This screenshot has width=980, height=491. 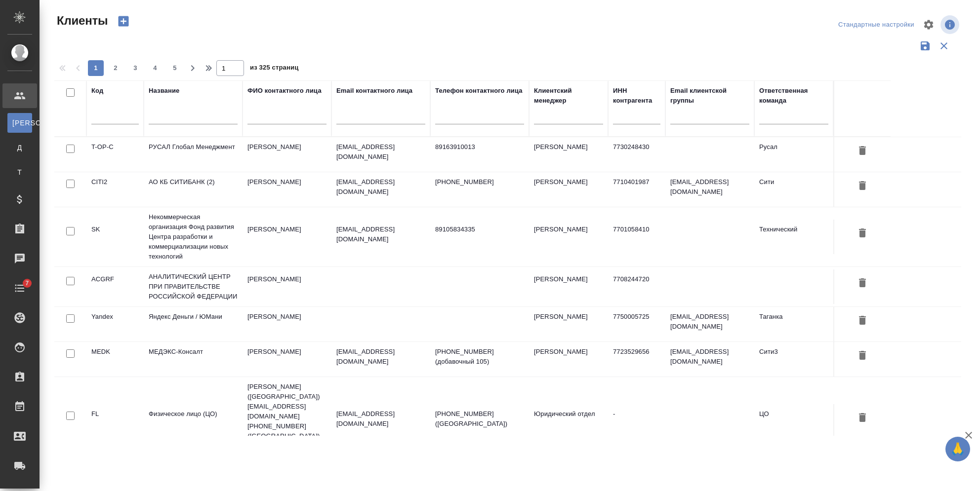 What do you see at coordinates (20, 148) in the screenshot?
I see `span: Д` at bounding box center [20, 148].